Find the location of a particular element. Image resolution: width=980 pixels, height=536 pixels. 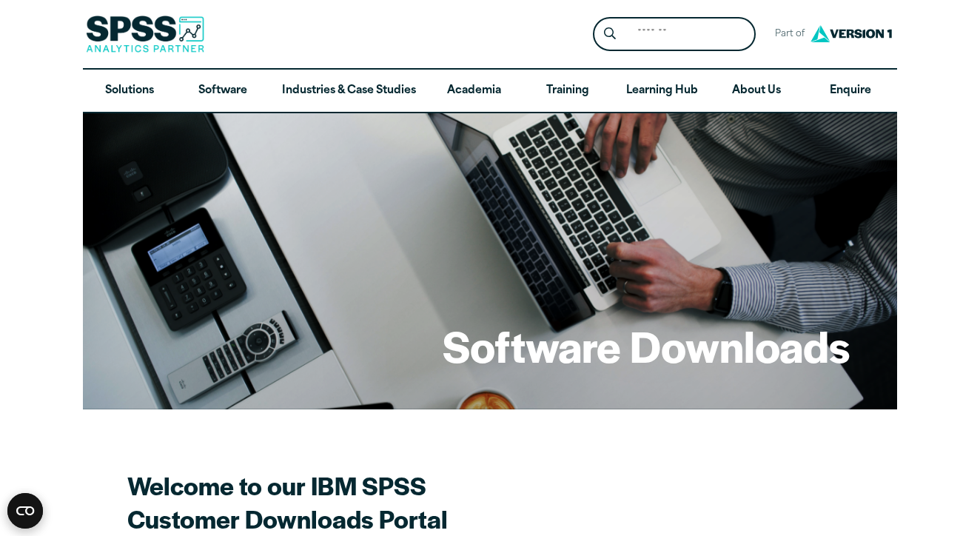

h1: Software Downloads is located at coordinates (646, 346).